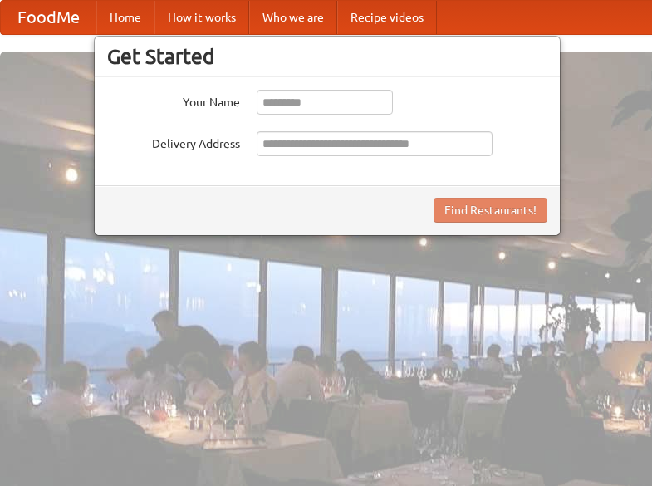 This screenshot has height=486, width=652. Describe the element at coordinates (174, 141) in the screenshot. I see `label: Delivery Address` at that location.